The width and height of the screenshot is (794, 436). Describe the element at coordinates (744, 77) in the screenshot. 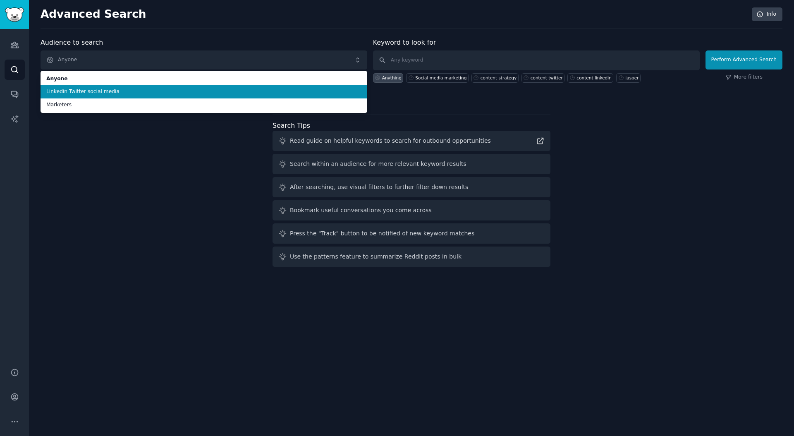

I see `a: More filters` at that location.